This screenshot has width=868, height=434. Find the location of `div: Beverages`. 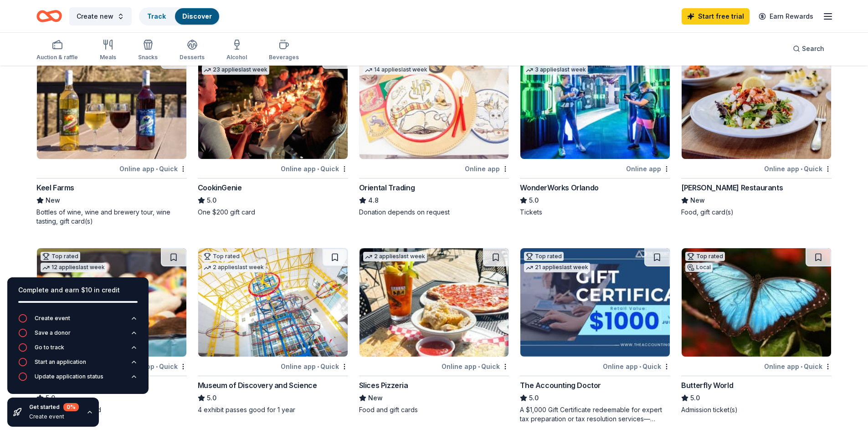

div: Beverages is located at coordinates (284, 57).